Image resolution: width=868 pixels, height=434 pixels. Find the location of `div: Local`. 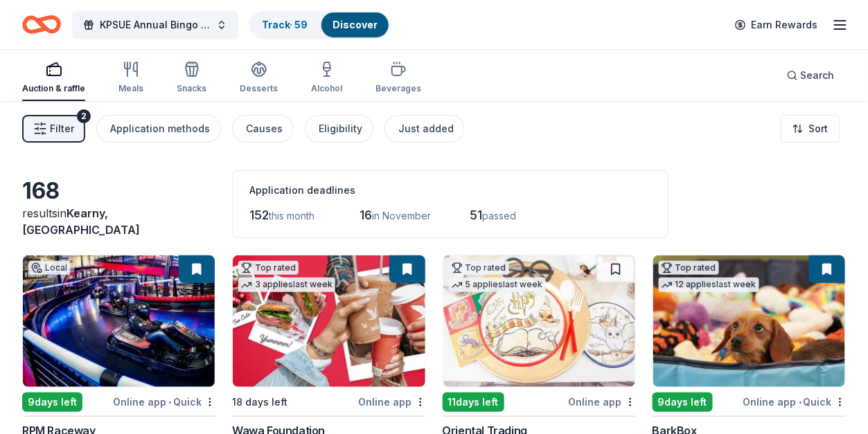

div: Local is located at coordinates (49, 268).